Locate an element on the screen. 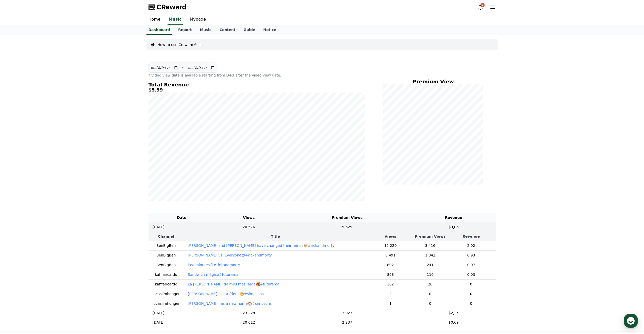 This screenshot has width=644, height=334. a: Dashboard is located at coordinates (159, 30).